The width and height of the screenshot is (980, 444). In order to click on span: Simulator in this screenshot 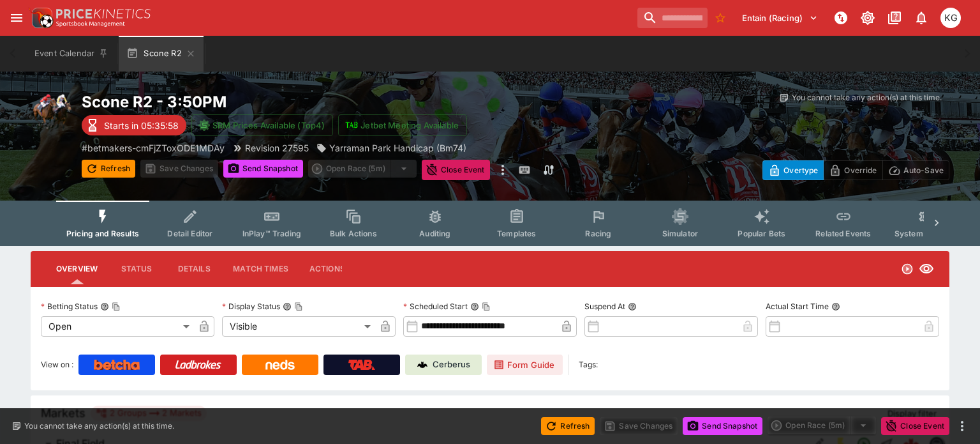, I will do `click(680, 233)`.